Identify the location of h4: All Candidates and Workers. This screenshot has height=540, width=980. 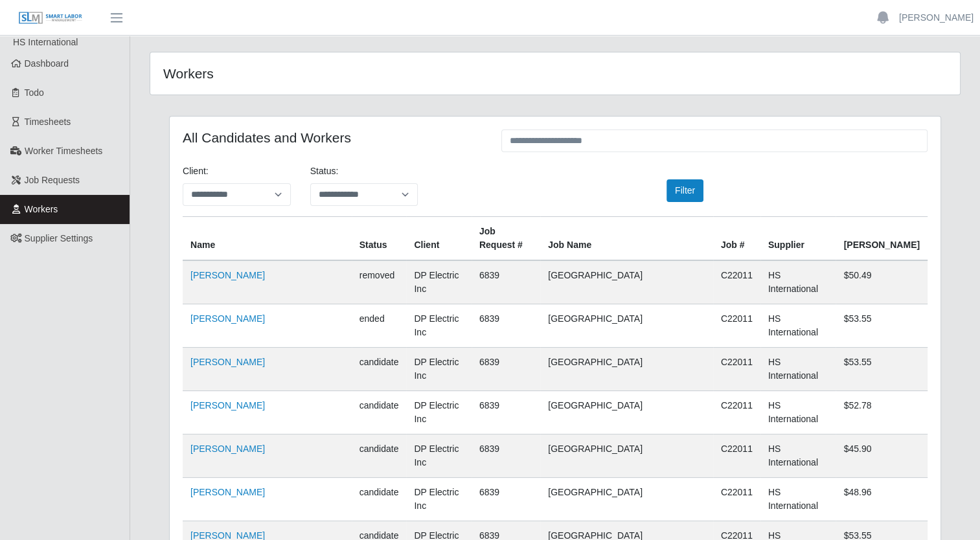
(332, 137).